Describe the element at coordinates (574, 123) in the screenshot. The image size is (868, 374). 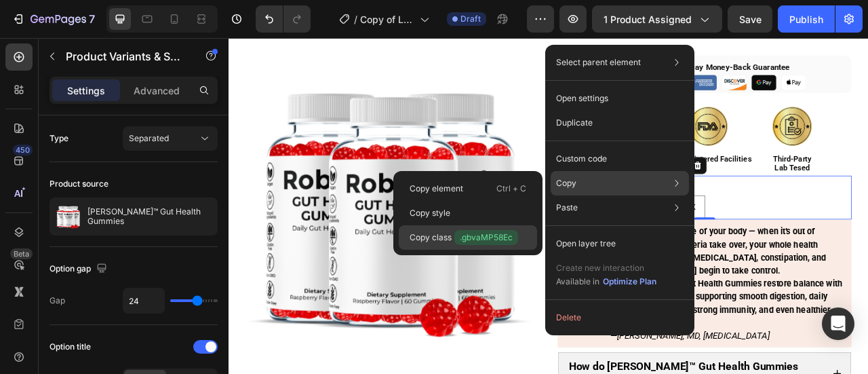
I see `p: Duplicate` at that location.